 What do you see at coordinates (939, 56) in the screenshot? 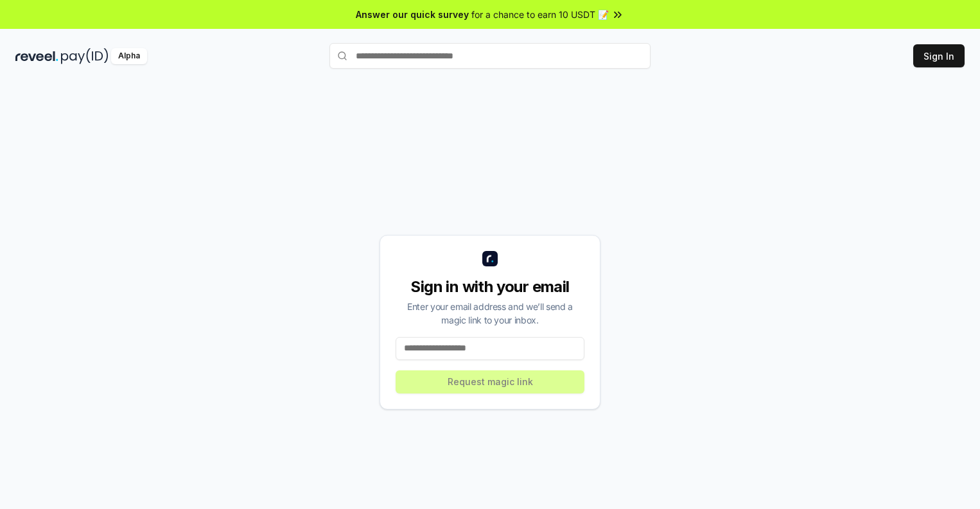
I see `button: Sign In` at bounding box center [939, 56].